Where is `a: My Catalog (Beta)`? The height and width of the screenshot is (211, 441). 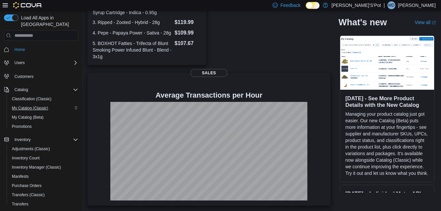 a: My Catalog (Beta) is located at coordinates (28, 117).